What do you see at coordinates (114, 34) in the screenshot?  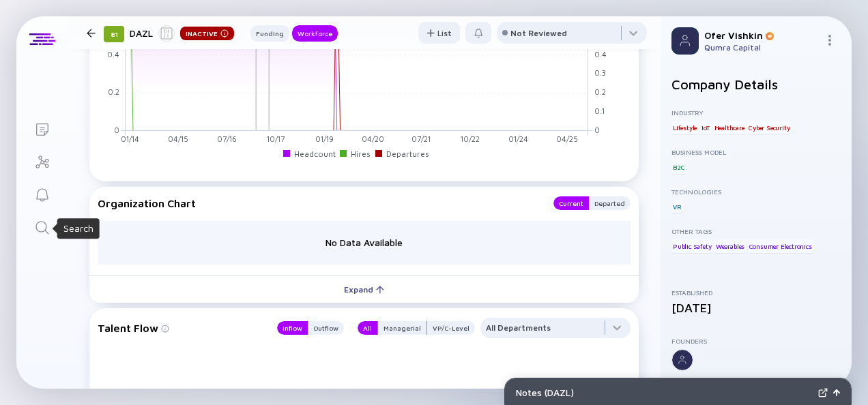 I see `div: 81` at bounding box center [114, 34].